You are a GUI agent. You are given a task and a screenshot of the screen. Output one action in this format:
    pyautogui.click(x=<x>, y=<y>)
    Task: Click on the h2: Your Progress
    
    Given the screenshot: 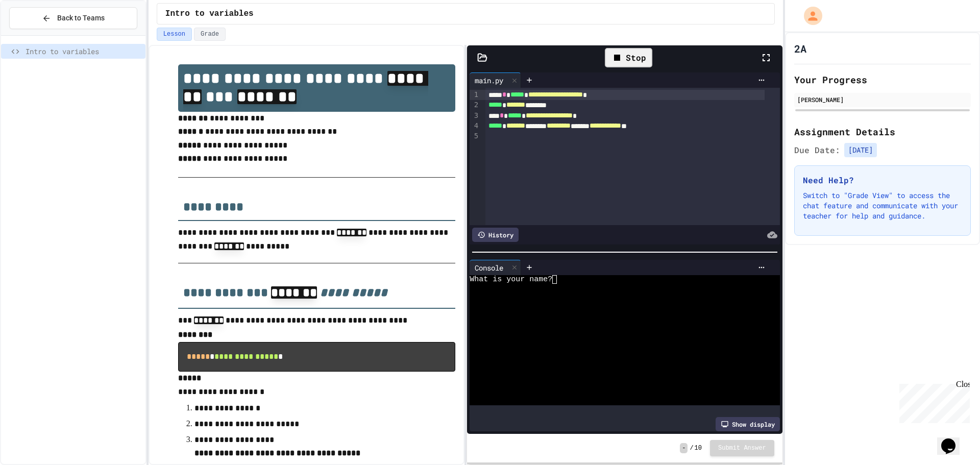 What is the action you would take?
    pyautogui.click(x=882, y=80)
    